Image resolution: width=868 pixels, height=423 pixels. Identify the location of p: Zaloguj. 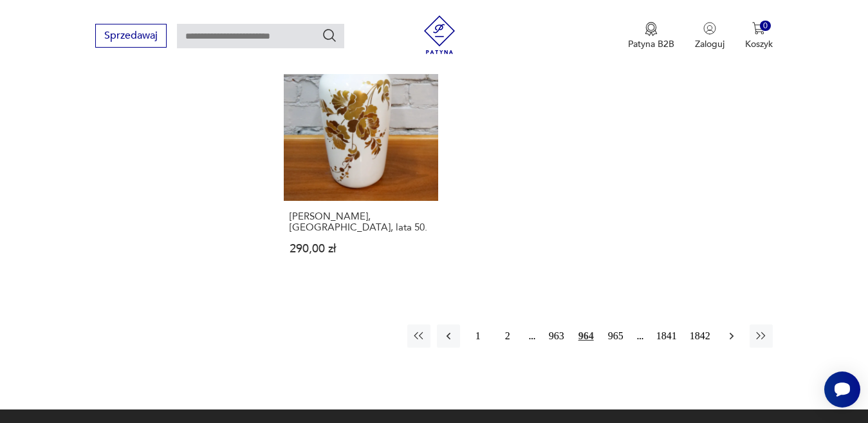
(709, 44).